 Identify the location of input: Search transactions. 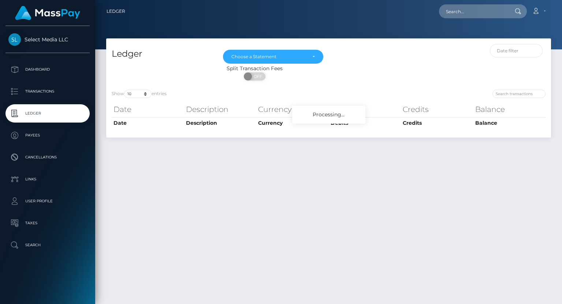
(519, 94).